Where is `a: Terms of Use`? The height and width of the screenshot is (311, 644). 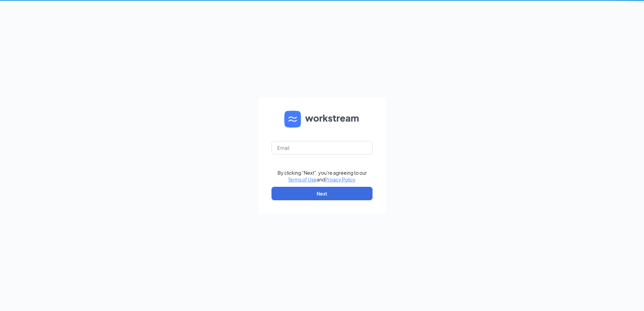 a: Terms of Use is located at coordinates (302, 179).